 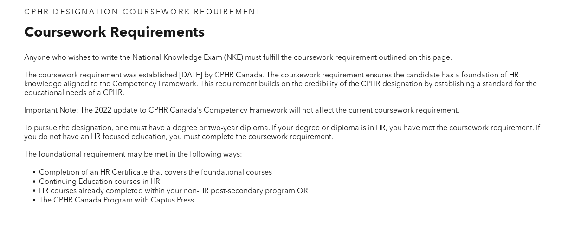 What do you see at coordinates (241, 111) in the screenshot?
I see `span: Important Note: The 2022 update to CPHR Canada's Competency Framework will not affect the current...` at bounding box center [241, 111].